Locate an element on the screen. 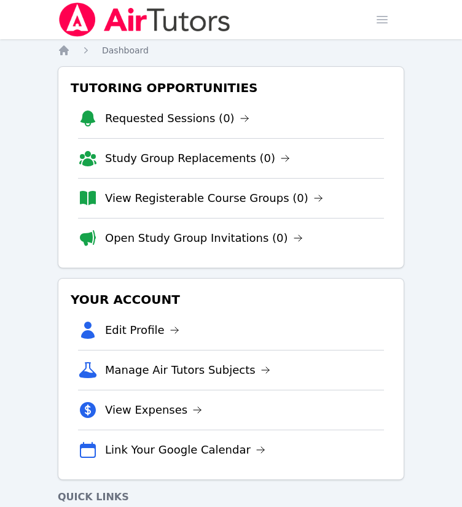 Image resolution: width=462 pixels, height=507 pixels. h3: Tutoring Opportunities is located at coordinates (231, 88).